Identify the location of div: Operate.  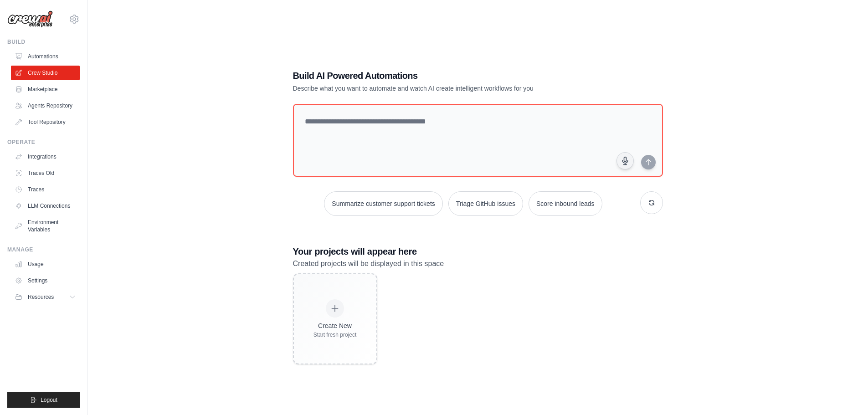
(43, 142).